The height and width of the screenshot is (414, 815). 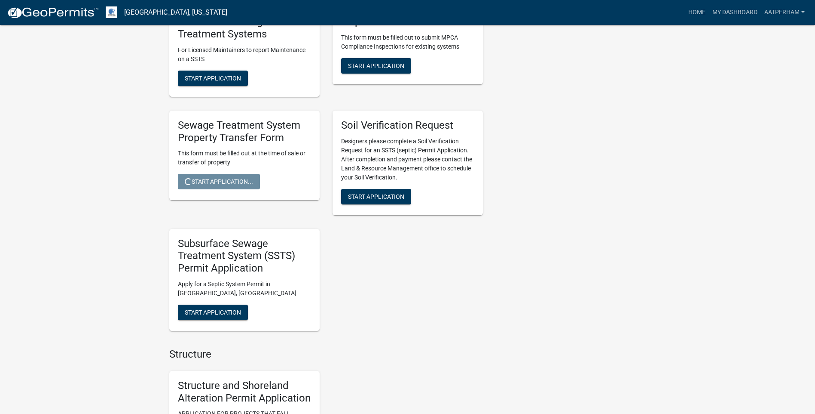 I want to click on p: This form must be filled out to submit MPCA Compliance Inspections for existing systems, so click(x=408, y=42).